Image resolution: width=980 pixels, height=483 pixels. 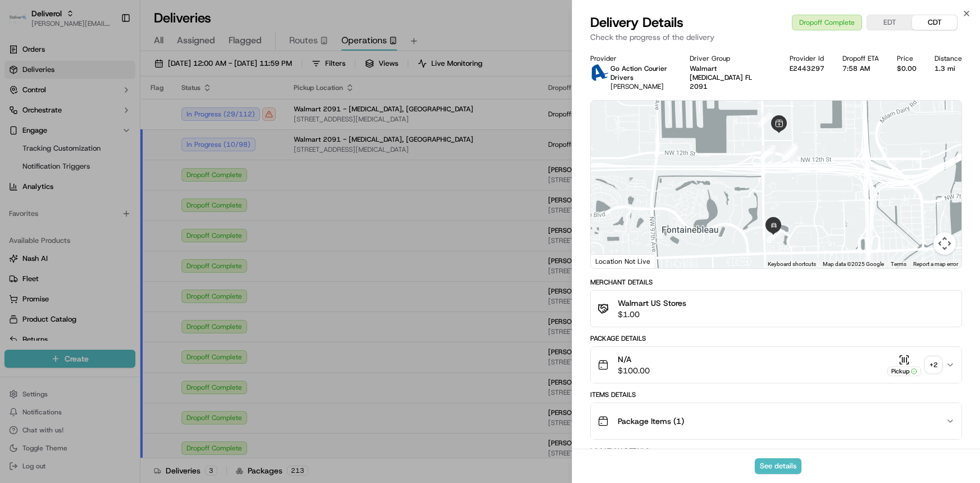 I want to click on div: 7:58 AM, so click(x=861, y=69).